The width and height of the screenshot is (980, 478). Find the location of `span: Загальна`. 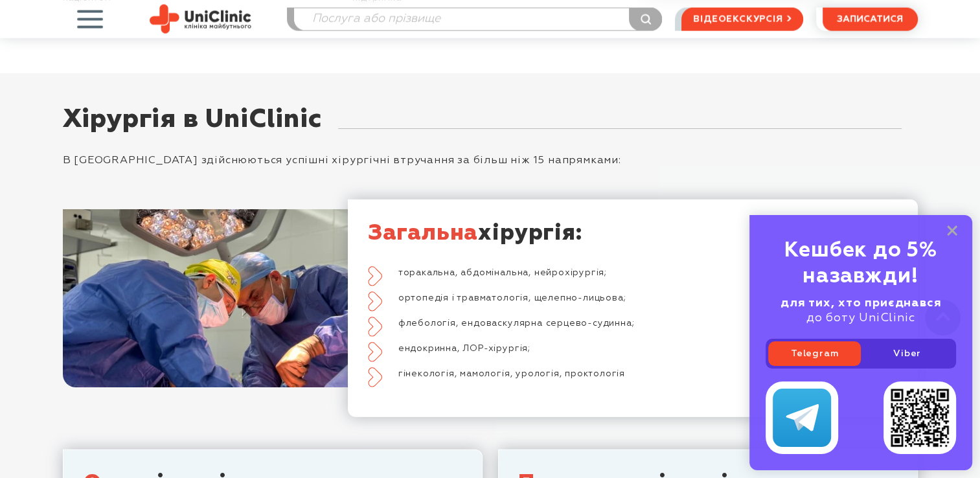

span: Загальна is located at coordinates (423, 233).